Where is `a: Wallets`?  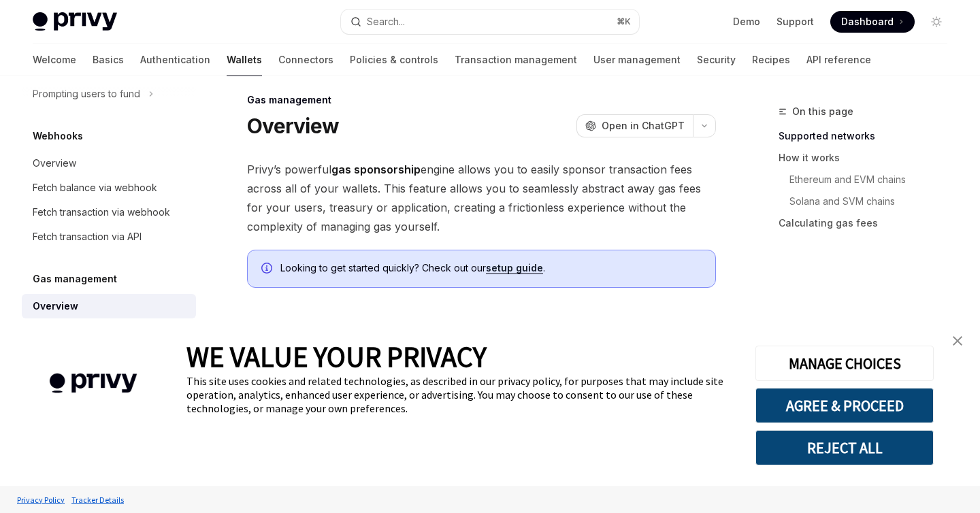
a: Wallets is located at coordinates (244, 60).